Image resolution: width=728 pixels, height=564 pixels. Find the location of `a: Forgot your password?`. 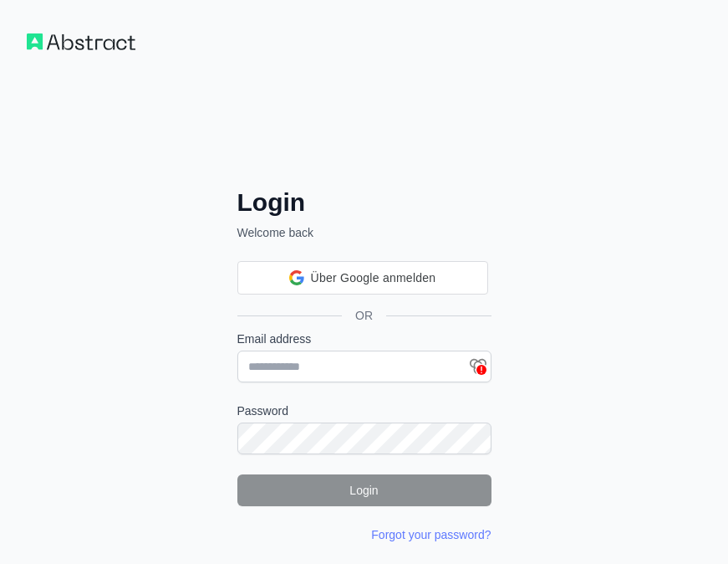

a: Forgot your password? is located at coordinates (430, 534).